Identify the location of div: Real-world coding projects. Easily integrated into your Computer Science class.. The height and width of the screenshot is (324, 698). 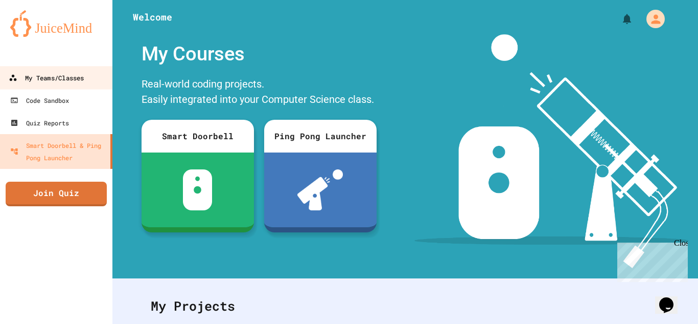
(259, 93).